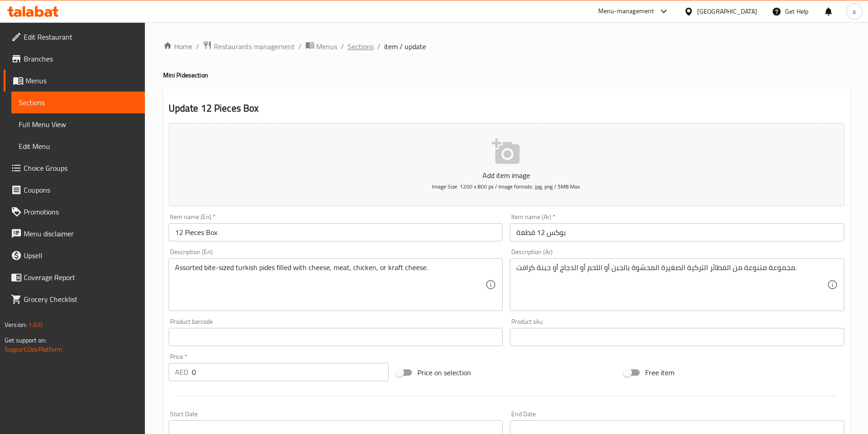 The height and width of the screenshot is (434, 868). Describe the element at coordinates (672, 285) in the screenshot. I see `textarea: مجموعة متنوعة من الفطائر التركية الصغيرة المحشوة بالجبن أو اللحم أو الدجاج أو جبنة كرافت.` at that location.